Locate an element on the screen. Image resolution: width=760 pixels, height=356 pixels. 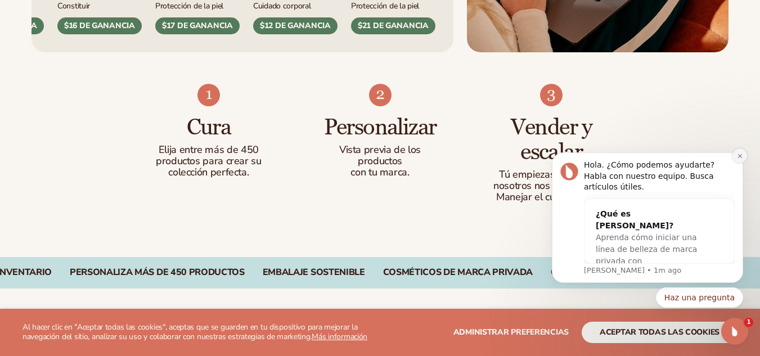
button: aceptar todas las cookies is located at coordinates (659, 332).